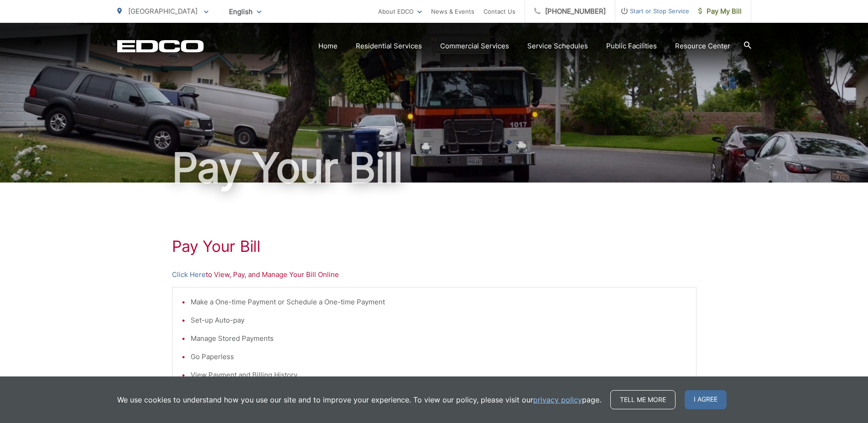 This screenshot has height=423, width=868. I want to click on a: privacy policy, so click(557, 400).